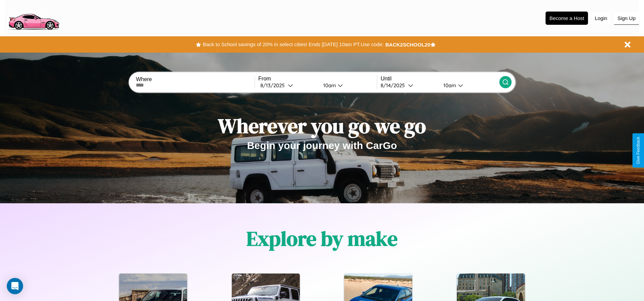 Image resolution: width=644 pixels, height=301 pixels. I want to click on img: logo, so click(34, 17).